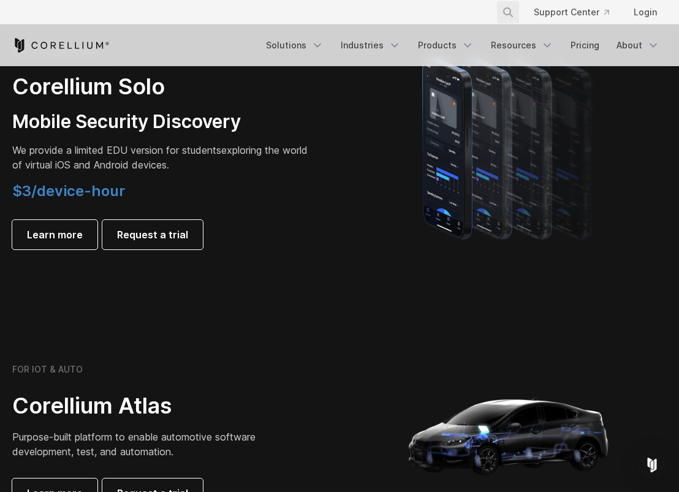 The height and width of the screenshot is (492, 679). Describe the element at coordinates (161, 86) in the screenshot. I see `h2: Corellium Solo` at that location.